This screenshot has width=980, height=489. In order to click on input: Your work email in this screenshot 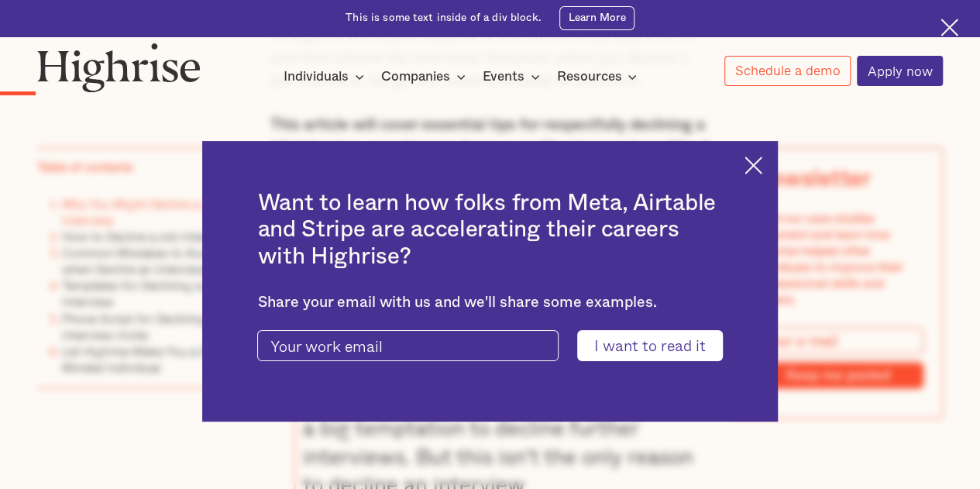, I will do `click(407, 344)`.